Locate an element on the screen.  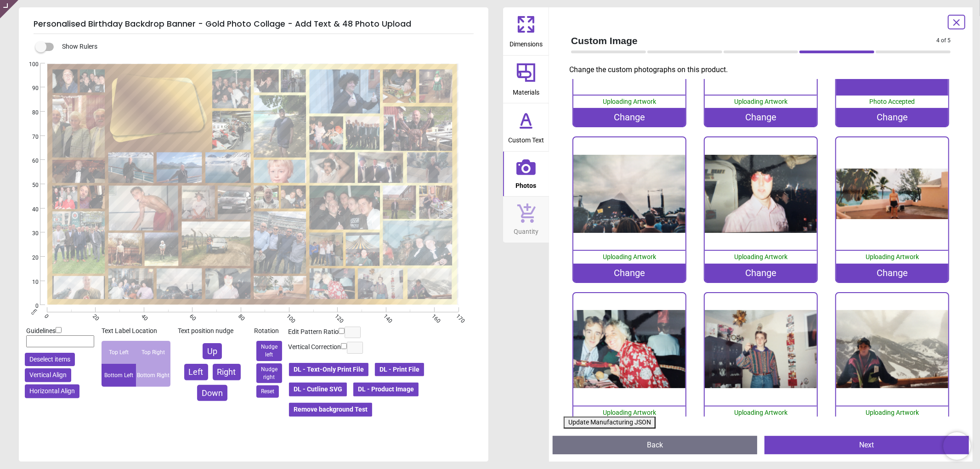
button: Back is located at coordinates (654, 445).